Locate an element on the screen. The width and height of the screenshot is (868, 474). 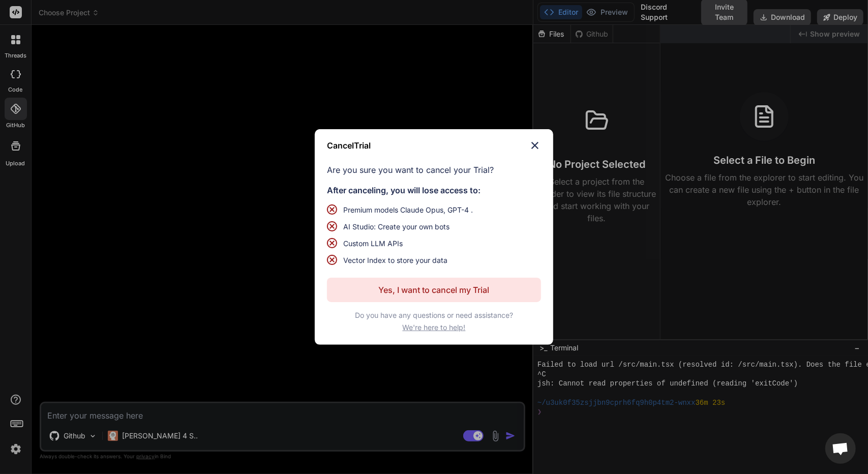
span: Premium models Claude Opus, GPT-4 . is located at coordinates (408, 210).